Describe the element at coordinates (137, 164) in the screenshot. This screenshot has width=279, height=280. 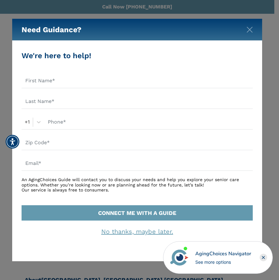
I see `input: Email*` at that location.